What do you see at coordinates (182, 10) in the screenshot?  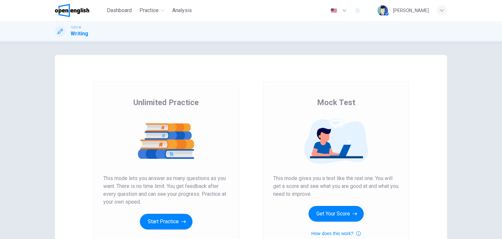 I see `span: Analysis` at bounding box center [182, 10].